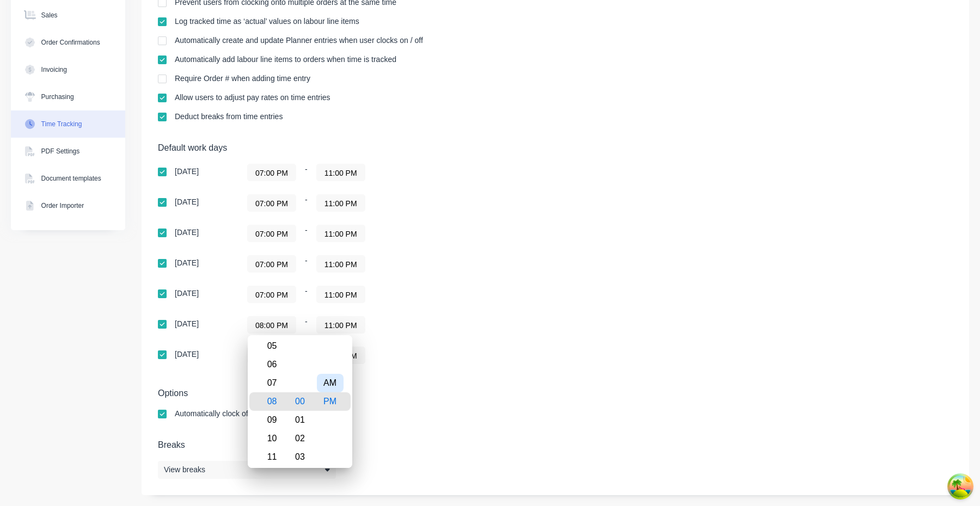  What do you see at coordinates (270, 438) in the screenshot?
I see `div: 10` at bounding box center [270, 438].